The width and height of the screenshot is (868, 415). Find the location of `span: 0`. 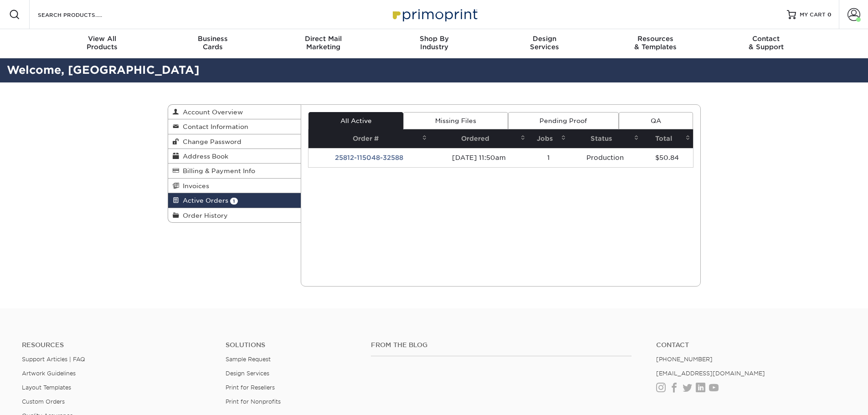

span: 0 is located at coordinates (829, 15).